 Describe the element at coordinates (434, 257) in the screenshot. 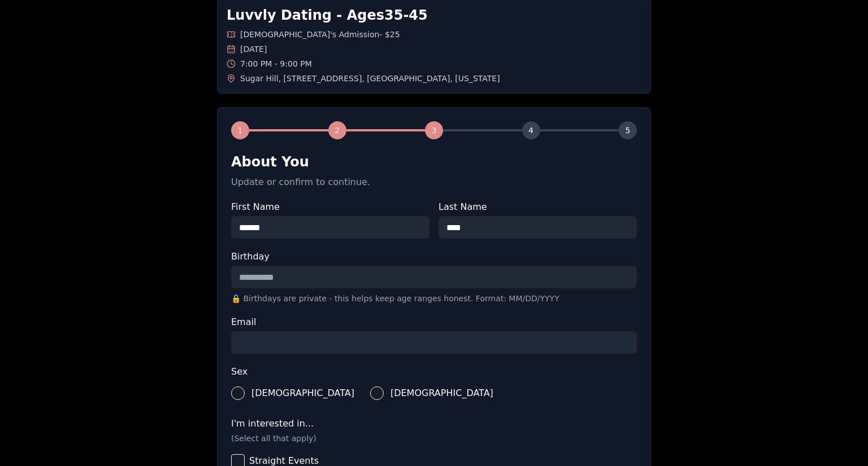

I see `label: Birthday` at that location.